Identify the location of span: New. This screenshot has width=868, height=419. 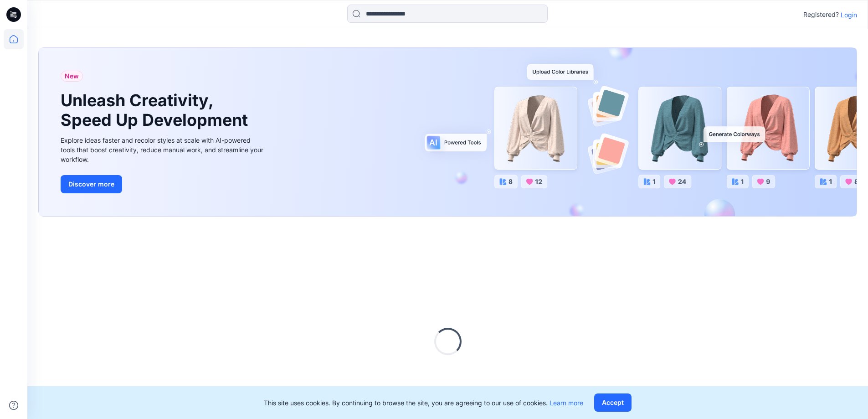
(71, 76).